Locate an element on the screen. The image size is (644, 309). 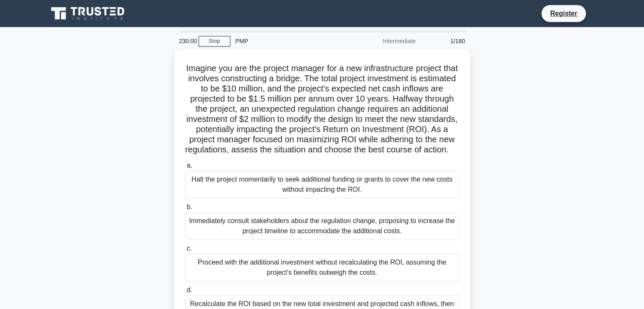
div: Intermediate is located at coordinates (384, 41).